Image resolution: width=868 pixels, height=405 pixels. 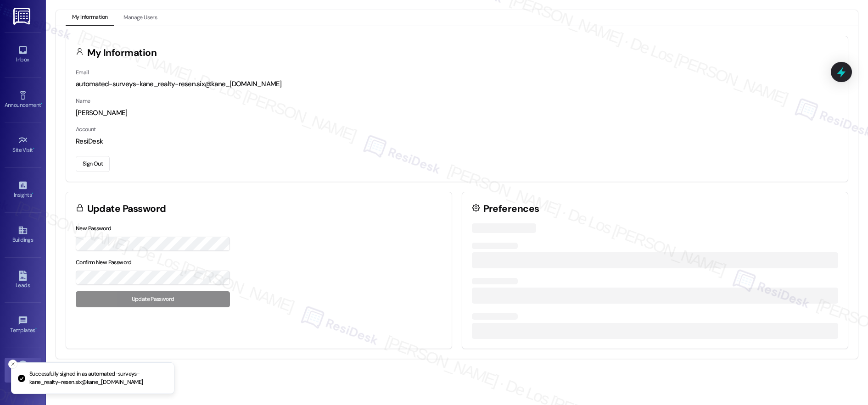 I want to click on label: Account, so click(x=86, y=129).